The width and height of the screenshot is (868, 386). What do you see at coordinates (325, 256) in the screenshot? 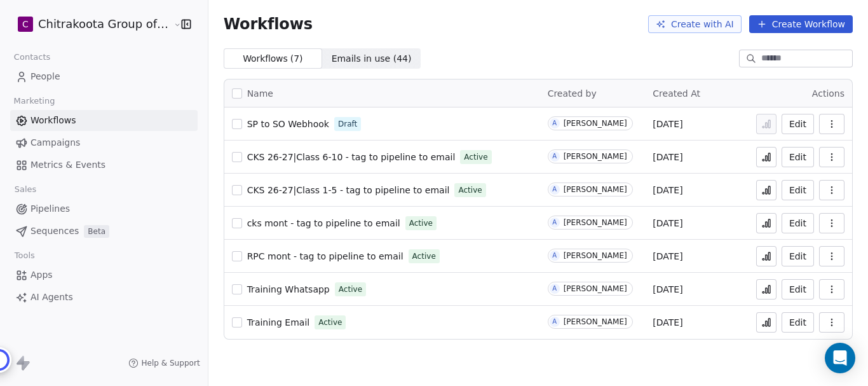
I see `a: RPC mont - tag to pipeline to email` at bounding box center [325, 256].